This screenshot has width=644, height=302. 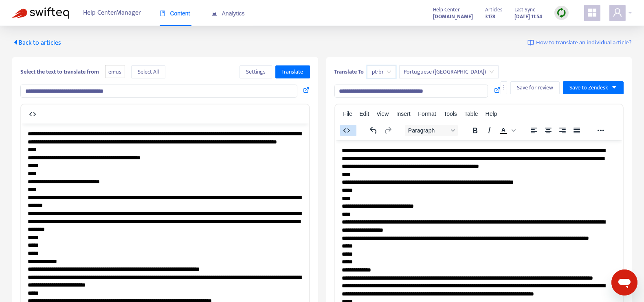 I want to click on span: caret-down, so click(x=614, y=87).